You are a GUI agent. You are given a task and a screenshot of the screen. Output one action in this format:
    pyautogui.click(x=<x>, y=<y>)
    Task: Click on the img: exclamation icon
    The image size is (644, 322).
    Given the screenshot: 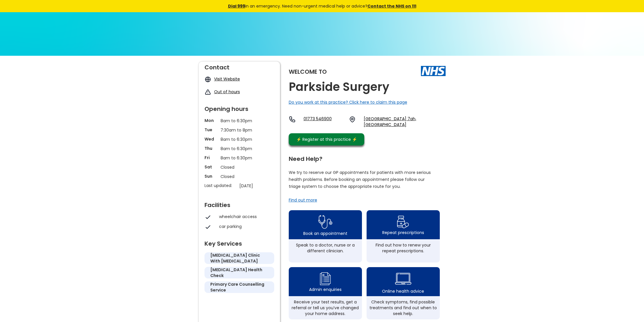 What is the action you would take?
    pyautogui.click(x=208, y=92)
    